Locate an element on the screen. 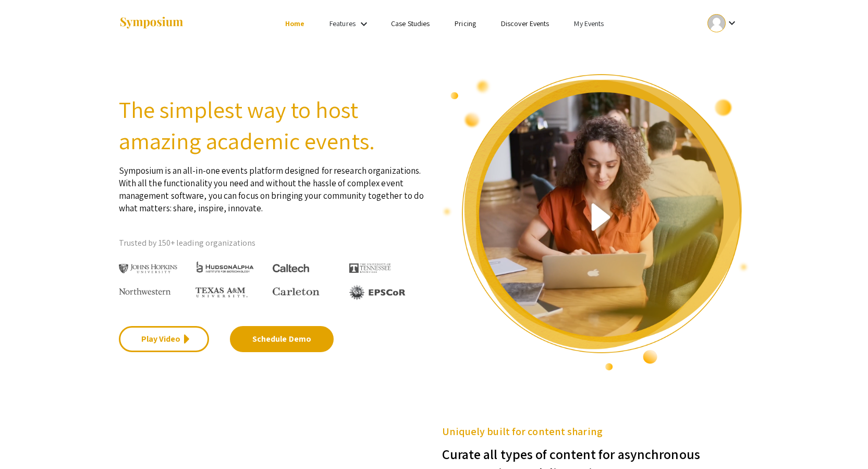 The height and width of the screenshot is (469, 868). img: Johns Hopkins University is located at coordinates (148, 269).